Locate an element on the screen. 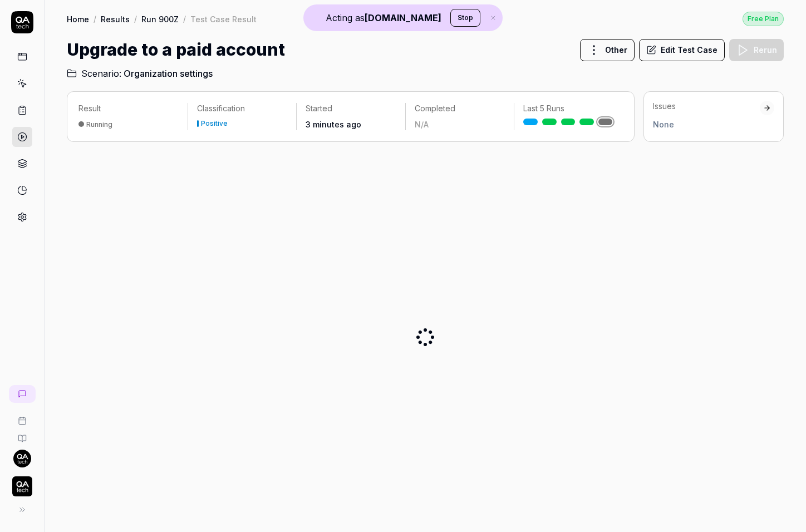 The width and height of the screenshot is (806, 532). a: New conversation is located at coordinates (22, 394).